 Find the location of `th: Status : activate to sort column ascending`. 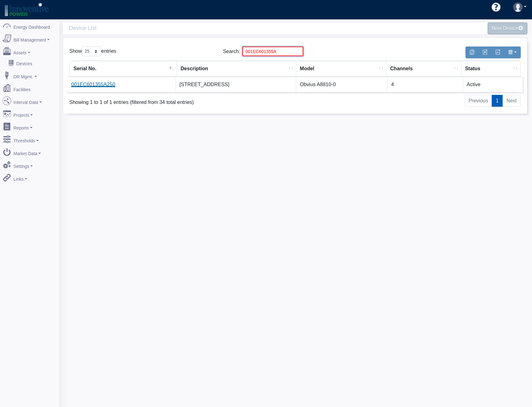

th: Status : activate to sort column ascending is located at coordinates (491, 69).